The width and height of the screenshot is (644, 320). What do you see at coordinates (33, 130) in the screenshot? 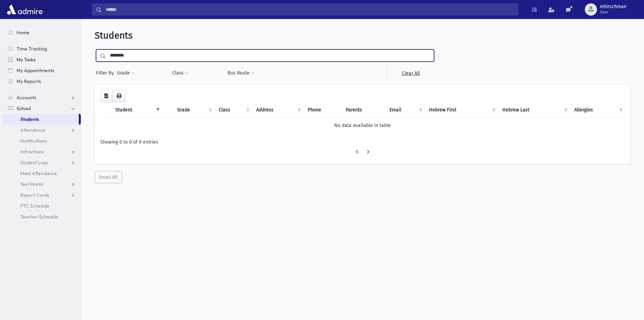
I see `span: Attendance` at bounding box center [33, 130].